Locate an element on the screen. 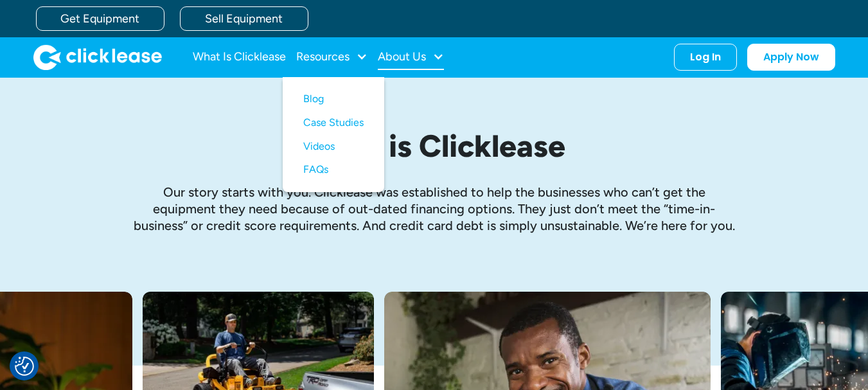 The image size is (868, 390). a: What Is Clicklease is located at coordinates (239, 58).